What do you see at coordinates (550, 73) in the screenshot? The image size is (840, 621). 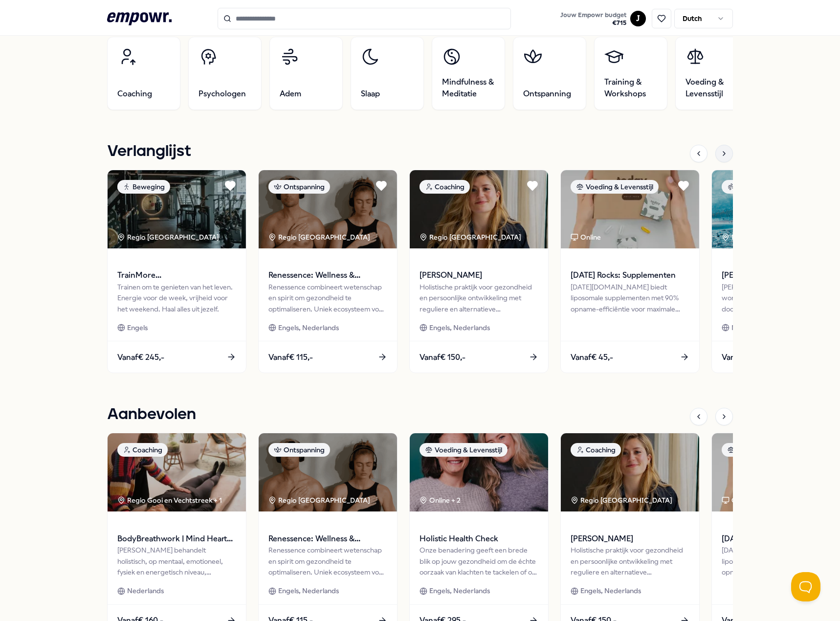 I see `a: Ontspanning` at bounding box center [550, 73].